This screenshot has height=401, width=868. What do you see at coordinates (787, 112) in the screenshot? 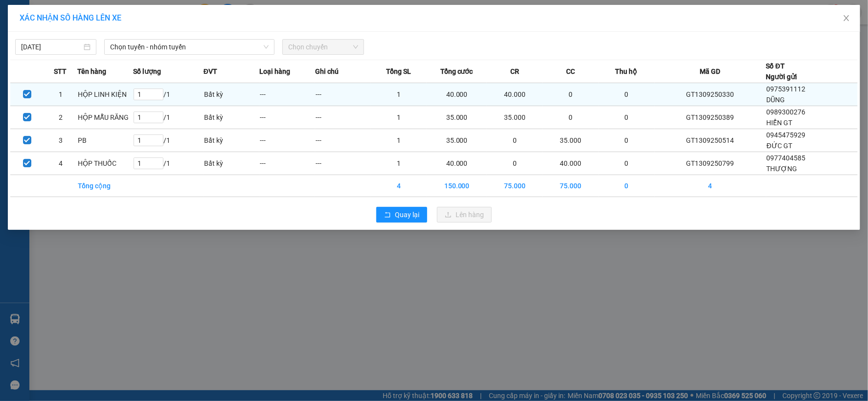
I see `span: 0989300276` at bounding box center [787, 112].